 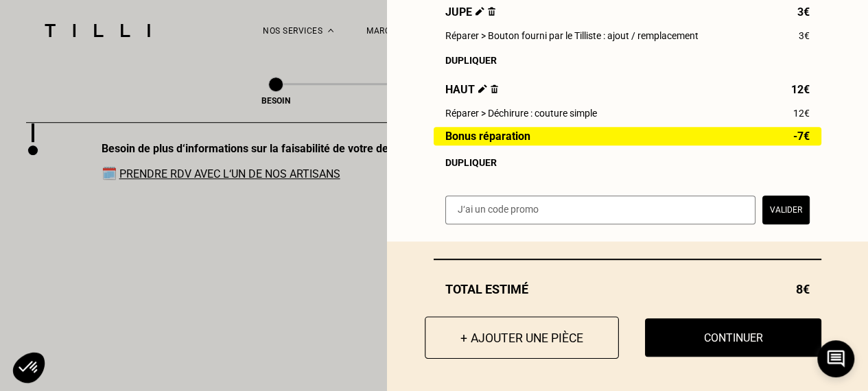 I want to click on span: Haut, so click(x=471, y=89).